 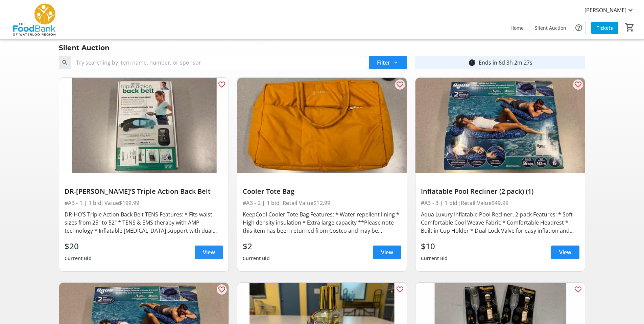 I want to click on div: KeepCool Cooler Tote Bag Features: * Water repellent lining * High density insulation * Extra lar..., so click(x=322, y=223).